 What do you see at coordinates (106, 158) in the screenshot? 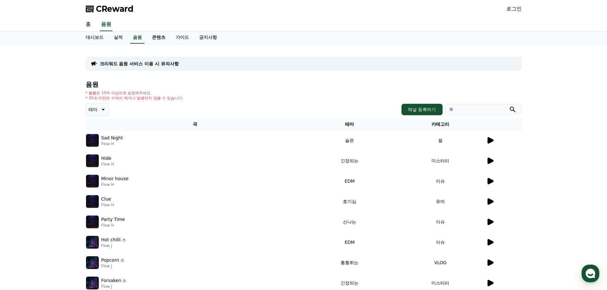
I see `p: Hide` at bounding box center [106, 158].